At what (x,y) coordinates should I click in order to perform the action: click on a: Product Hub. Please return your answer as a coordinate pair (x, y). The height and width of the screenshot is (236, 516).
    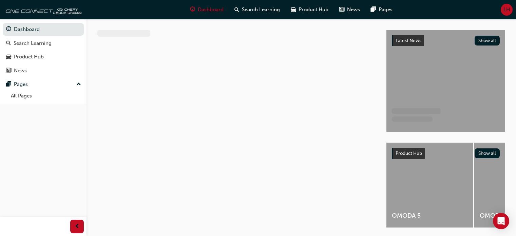
    Looking at the image, I should click on (43, 57).